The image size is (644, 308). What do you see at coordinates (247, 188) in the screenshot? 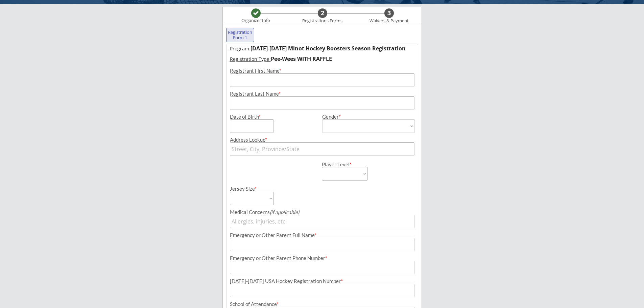
I see `div: Jersey Size` at bounding box center [247, 188].